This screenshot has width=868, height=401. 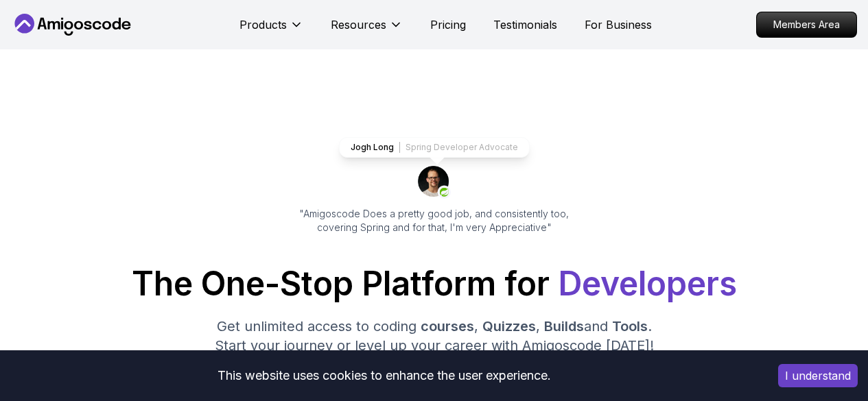 I want to click on a: Members Area, so click(x=806, y=25).